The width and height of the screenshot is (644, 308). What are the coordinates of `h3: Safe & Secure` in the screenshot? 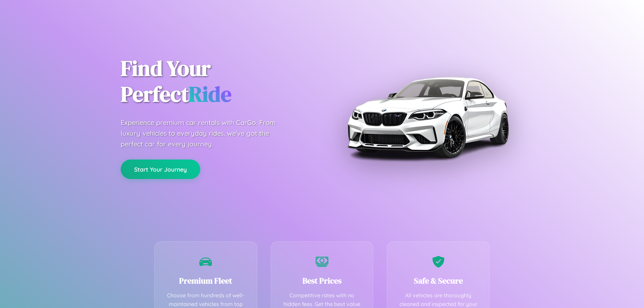 It's located at (438, 280).